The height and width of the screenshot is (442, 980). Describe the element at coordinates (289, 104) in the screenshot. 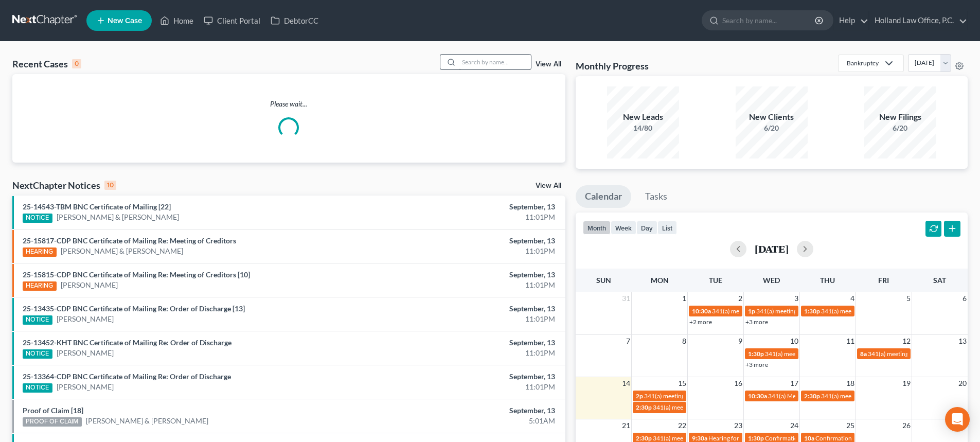

I see `p: Please wait...` at that location.